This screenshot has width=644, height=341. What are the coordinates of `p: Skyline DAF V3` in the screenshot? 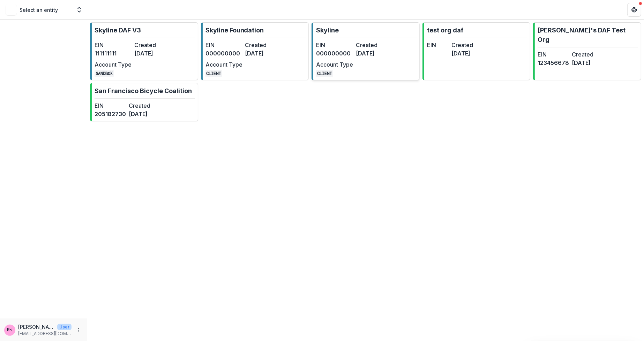 It's located at (118, 30).